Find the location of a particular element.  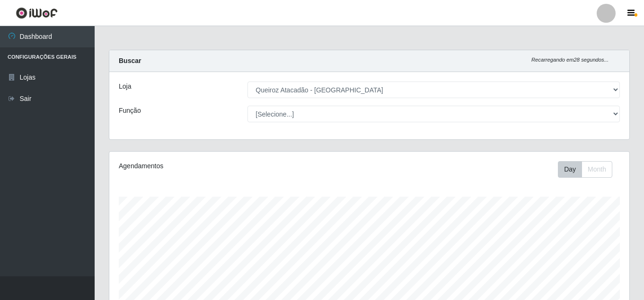

strong: Buscar is located at coordinates (130, 61).